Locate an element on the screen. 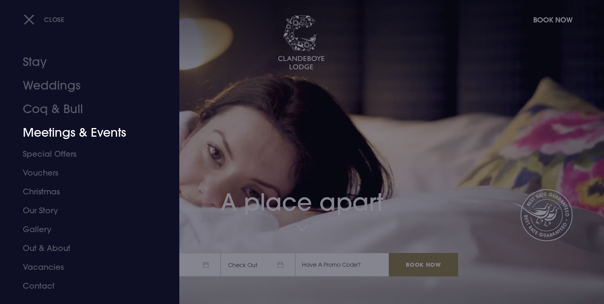 This screenshot has width=604, height=304. span: Close is located at coordinates (54, 19).